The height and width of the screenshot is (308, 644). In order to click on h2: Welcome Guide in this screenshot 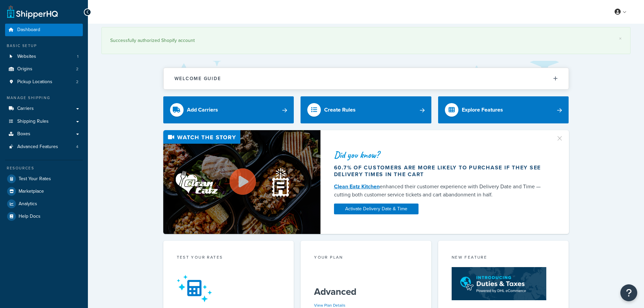, I will do `click(198, 79)`.